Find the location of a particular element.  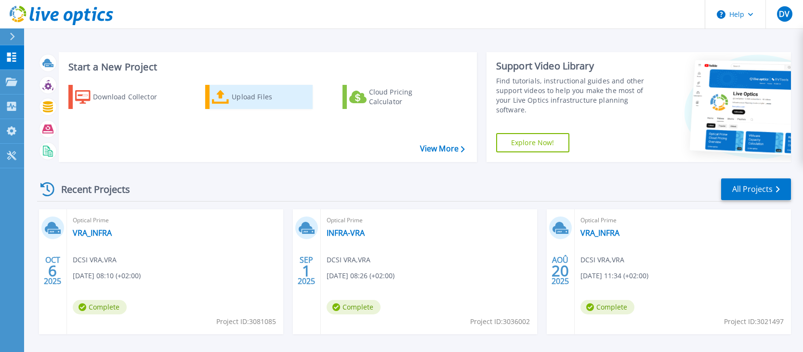

h3: Start a New Project is located at coordinates (266, 67).